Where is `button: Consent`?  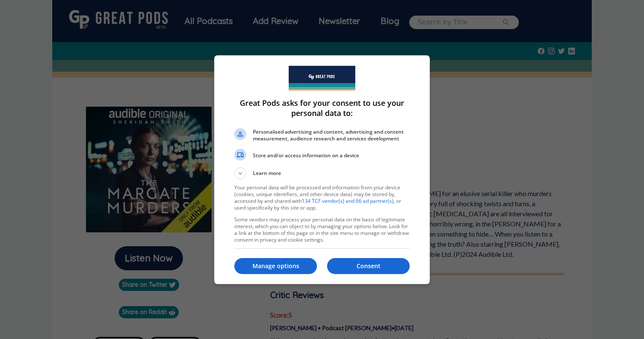 button: Consent is located at coordinates (368, 266).